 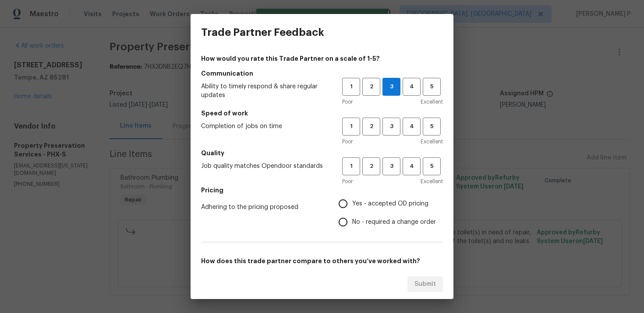 I want to click on h3: Trade Partner Feedback, so click(x=262, y=32).